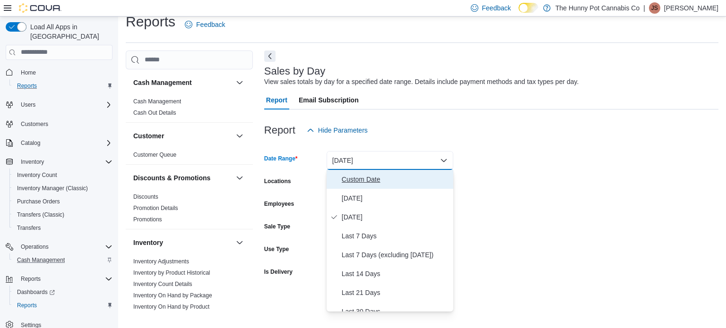 Image resolution: width=726 pixels, height=328 pixels. What do you see at coordinates (270, 56) in the screenshot?
I see `button: Next` at bounding box center [270, 56].